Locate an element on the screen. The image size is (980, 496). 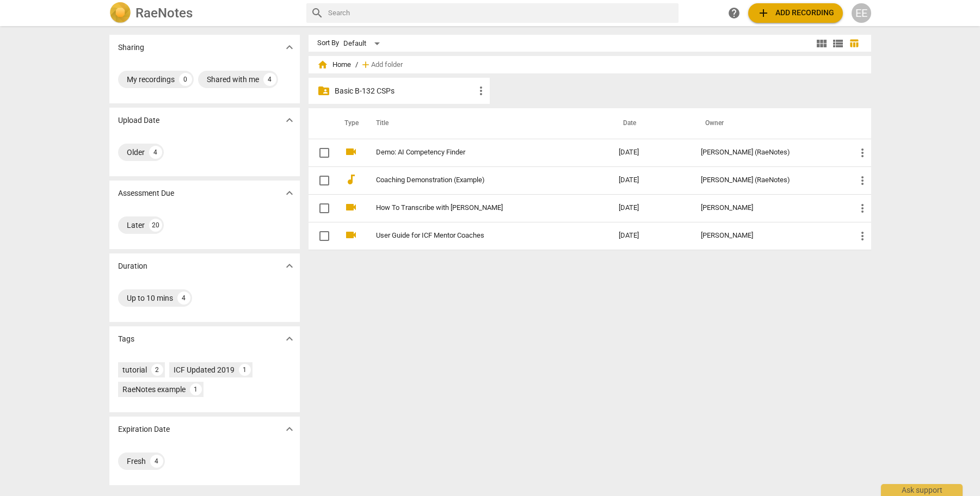
span: search is located at coordinates (318, 13).